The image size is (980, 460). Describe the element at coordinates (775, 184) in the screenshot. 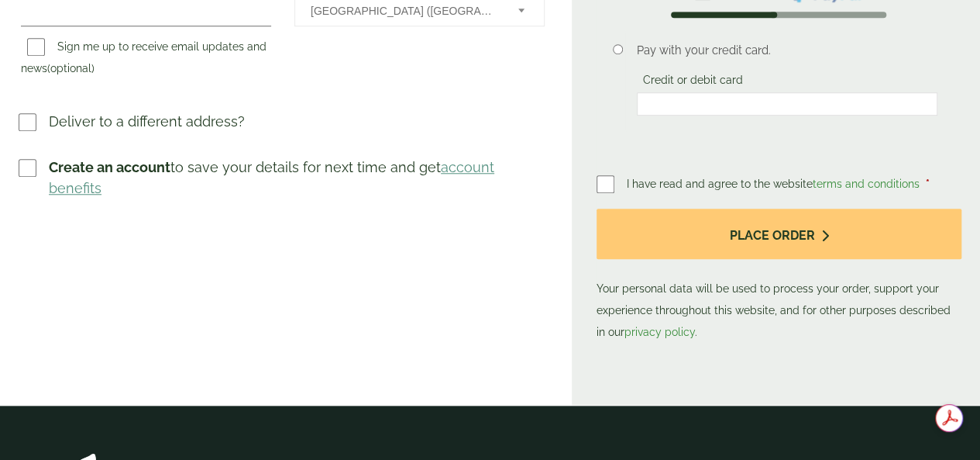

I see `span: I have read and agree to the website` at that location.